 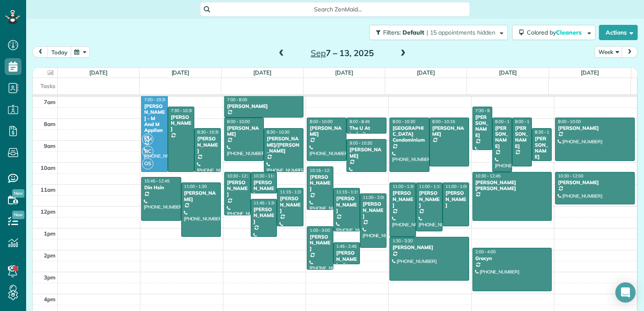 I want to click on a: Filters: Default | 15 appointments hidden, so click(x=436, y=33).